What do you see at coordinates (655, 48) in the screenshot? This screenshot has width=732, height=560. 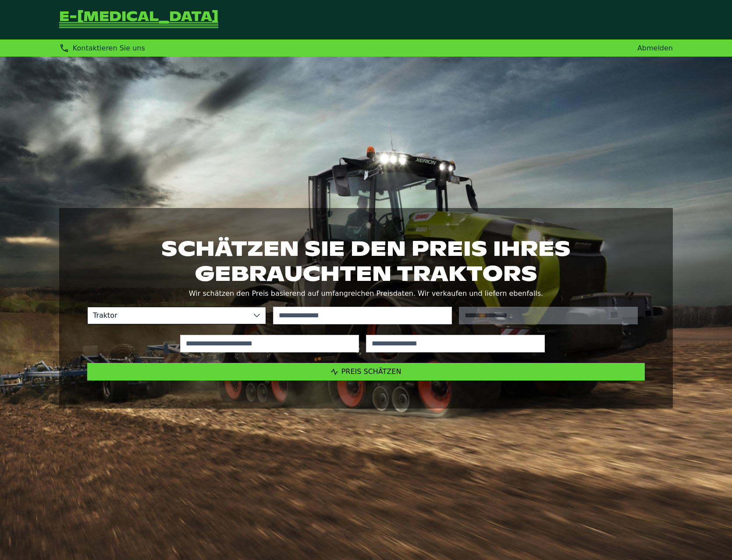 I see `a: Abmelden` at bounding box center [655, 48].